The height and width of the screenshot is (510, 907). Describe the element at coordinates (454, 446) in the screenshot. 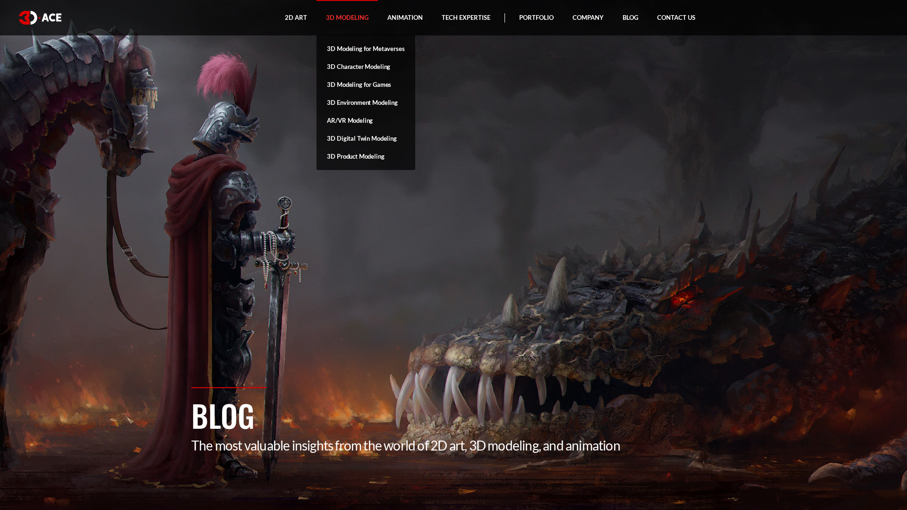

I see `p: The most valuable insights from the world of 2D art, 3D modeling, and animation` at that location.